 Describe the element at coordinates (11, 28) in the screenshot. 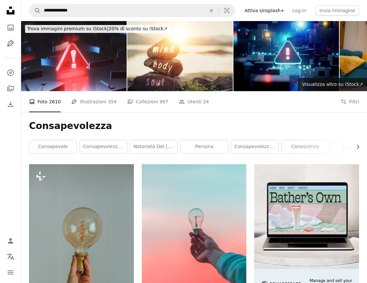

I see `a: Foto` at that location.